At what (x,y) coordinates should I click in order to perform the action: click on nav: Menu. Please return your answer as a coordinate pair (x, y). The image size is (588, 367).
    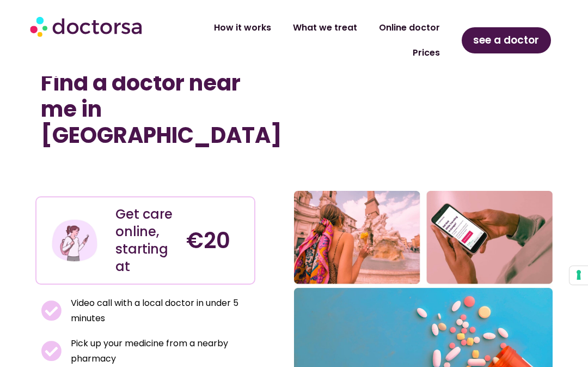
    Looking at the image, I should click on (306, 40).